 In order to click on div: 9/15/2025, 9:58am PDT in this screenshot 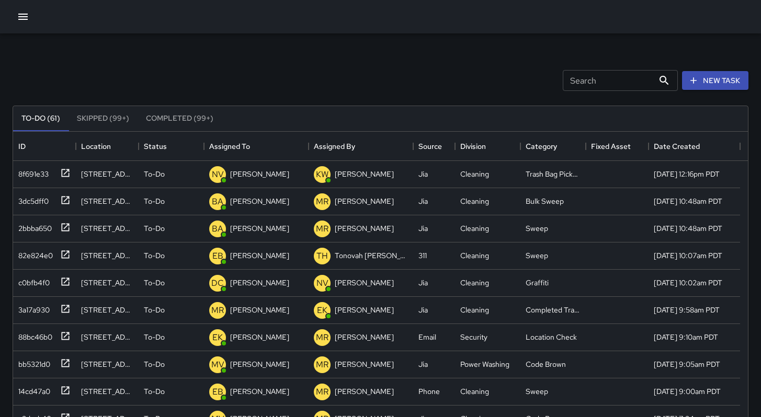, I will do `click(687, 310)`.